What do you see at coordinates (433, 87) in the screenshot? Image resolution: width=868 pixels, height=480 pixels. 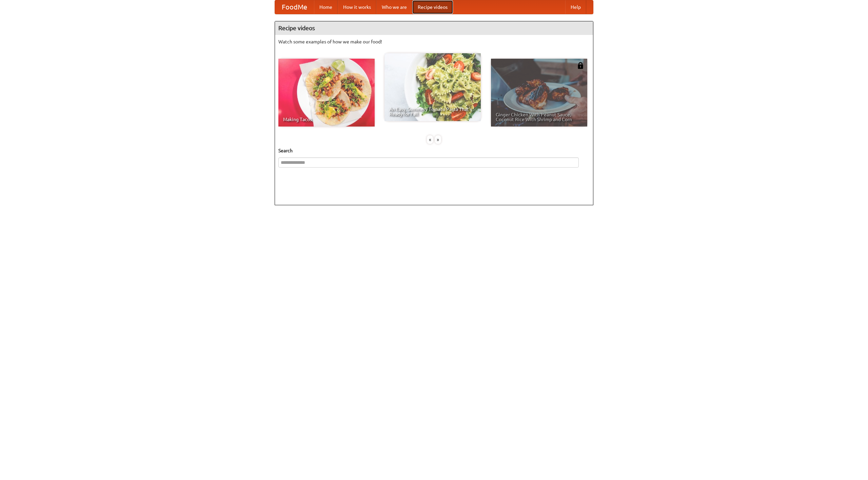 I see `a: An Easy, Summery Tomato Pasta That's Ready for Fall` at bounding box center [433, 87].